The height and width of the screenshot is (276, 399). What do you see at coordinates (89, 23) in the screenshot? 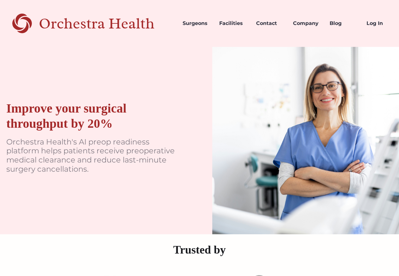
I see `a: home` at bounding box center [89, 23].